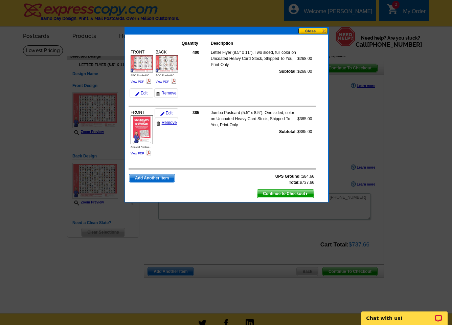 This screenshot has height=325, width=452. Describe the element at coordinates (254, 119) in the screenshot. I see `td: Jumbo Postcard (5.5" x 8.5"), One sided, color on Uncoated Heavy Card Stock, Shipped To You, Prin...` at that location.